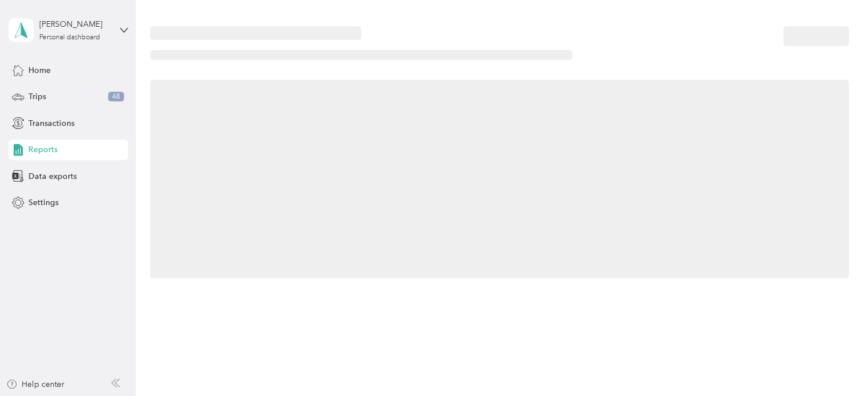  I want to click on div: Help center, so click(35, 384).